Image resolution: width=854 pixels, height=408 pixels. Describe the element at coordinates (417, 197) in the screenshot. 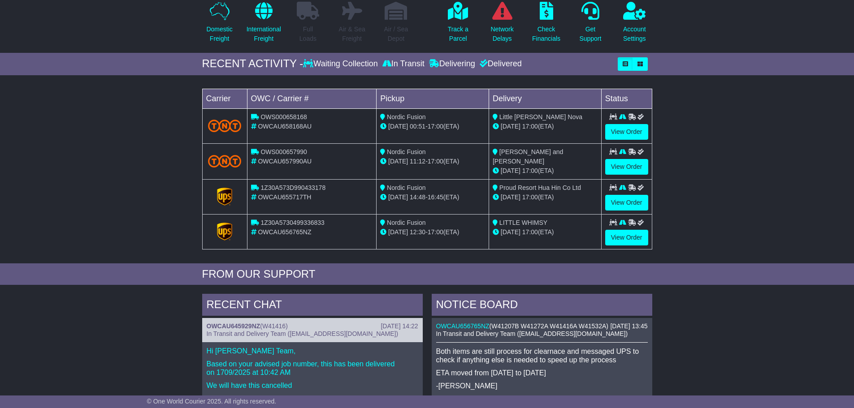

I see `span: 14:48` at that location.